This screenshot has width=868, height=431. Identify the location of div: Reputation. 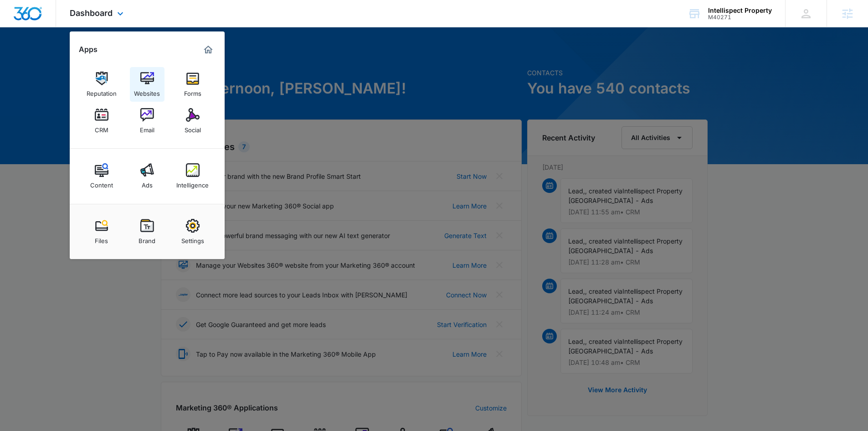
(102, 91).